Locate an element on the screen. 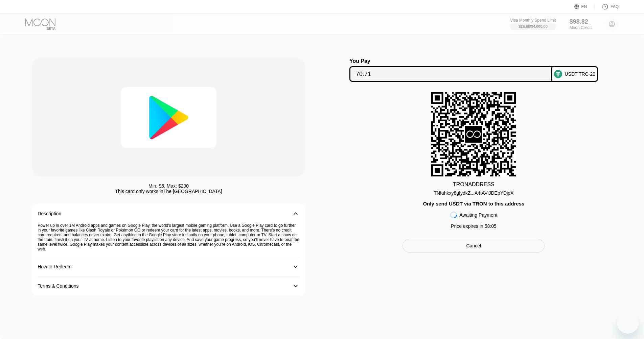  div: You PayUSDT TRC-20 is located at coordinates (474, 70).